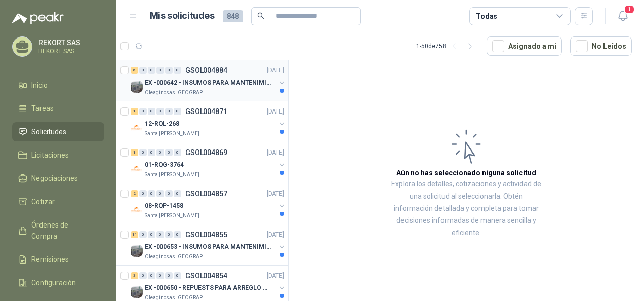 The width and height of the screenshot is (644, 301). What do you see at coordinates (50, 259) in the screenshot?
I see `span: Remisiones` at bounding box center [50, 259].